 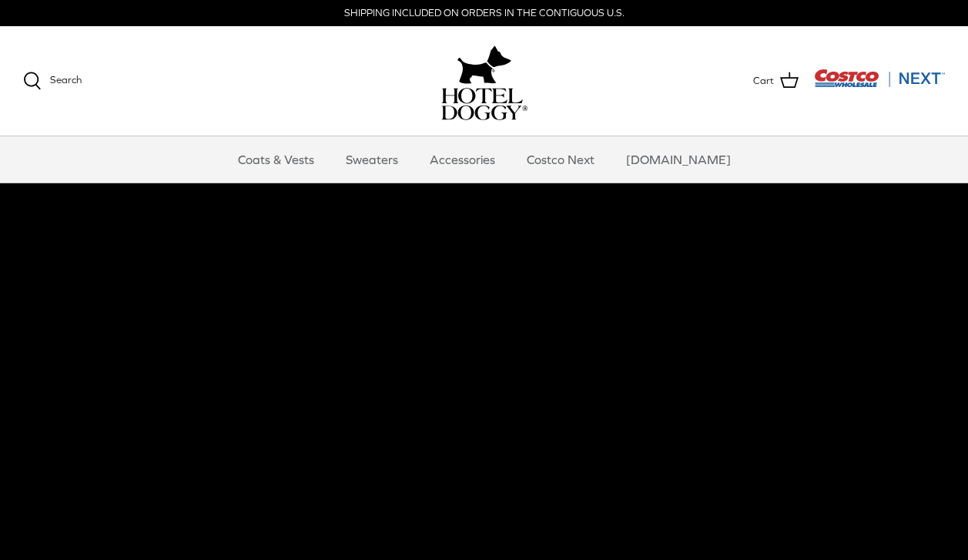 I want to click on span: Search, so click(x=66, y=79).